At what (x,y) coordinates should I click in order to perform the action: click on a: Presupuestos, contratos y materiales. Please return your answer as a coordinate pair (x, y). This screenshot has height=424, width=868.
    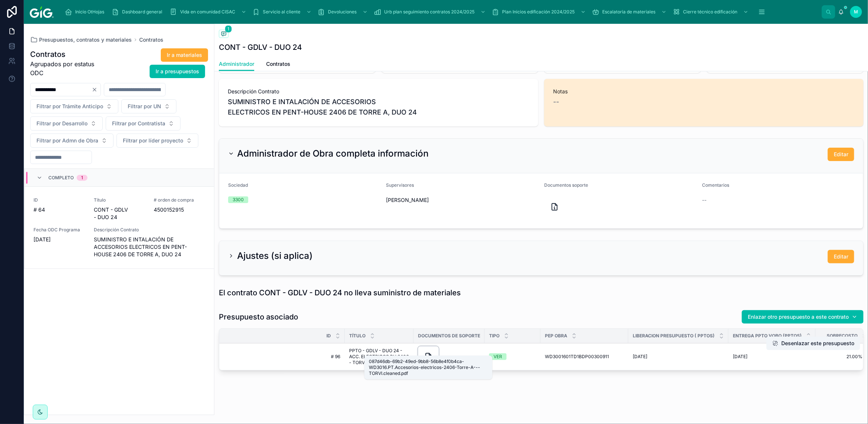
    Looking at the image, I should click on (81, 40).